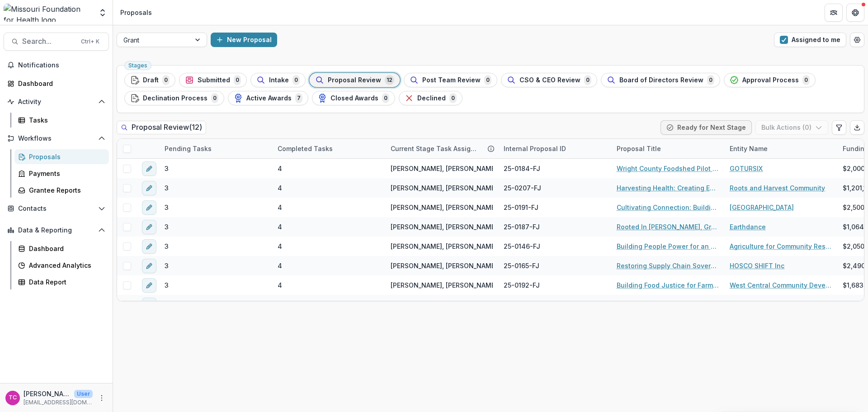 This screenshot has height=412, width=868. Describe the element at coordinates (56, 208) in the screenshot. I see `span: Contacts` at that location.